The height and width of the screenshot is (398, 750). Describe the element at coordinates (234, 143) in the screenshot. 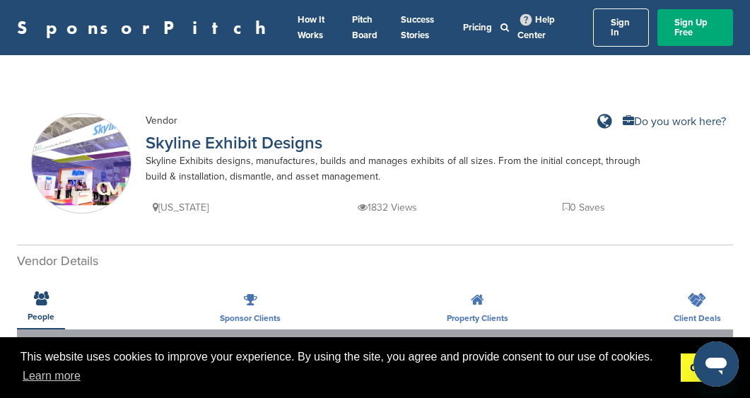

I see `a: Skyline Exhibit Designs` at that location.